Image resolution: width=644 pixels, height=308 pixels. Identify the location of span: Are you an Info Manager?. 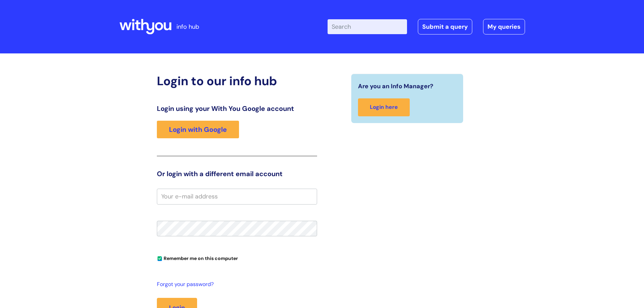
(396, 86).